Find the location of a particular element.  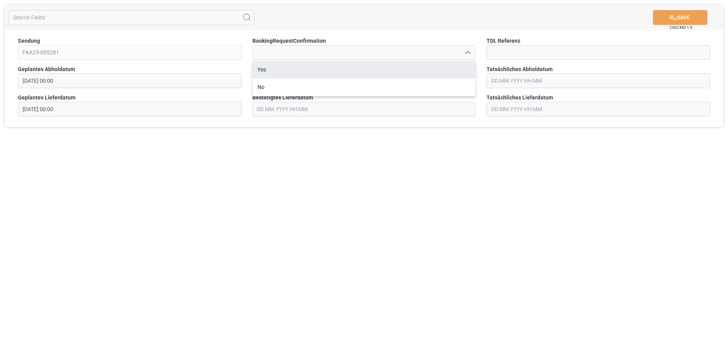

span: Geplantes Abholdatum is located at coordinates (46, 69).